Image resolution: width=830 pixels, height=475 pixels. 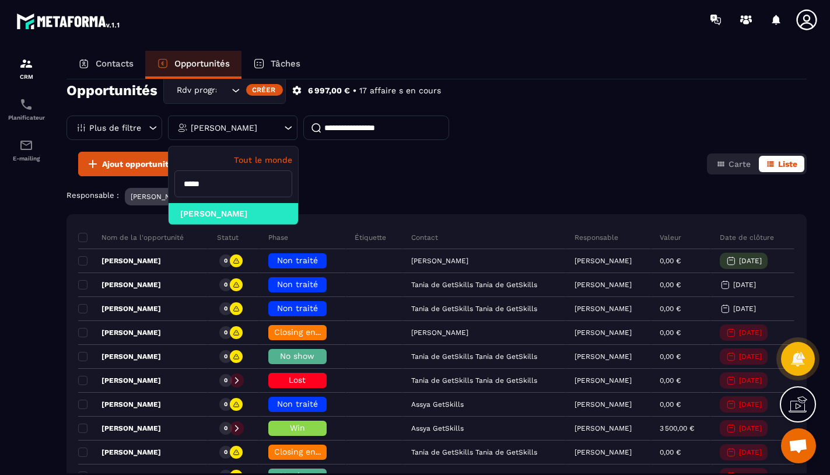 What do you see at coordinates (196, 90) in the screenshot?
I see `span: Rdv programmé` at bounding box center [196, 90].